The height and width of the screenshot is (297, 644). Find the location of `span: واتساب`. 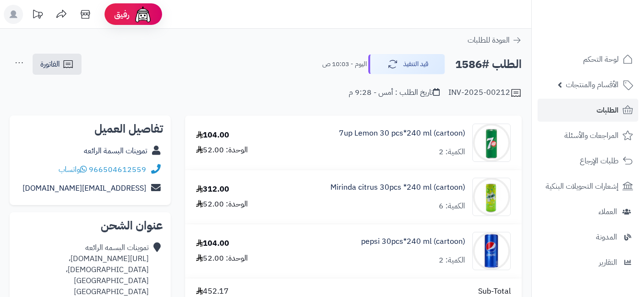

span: واتساب is located at coordinates (72, 169).